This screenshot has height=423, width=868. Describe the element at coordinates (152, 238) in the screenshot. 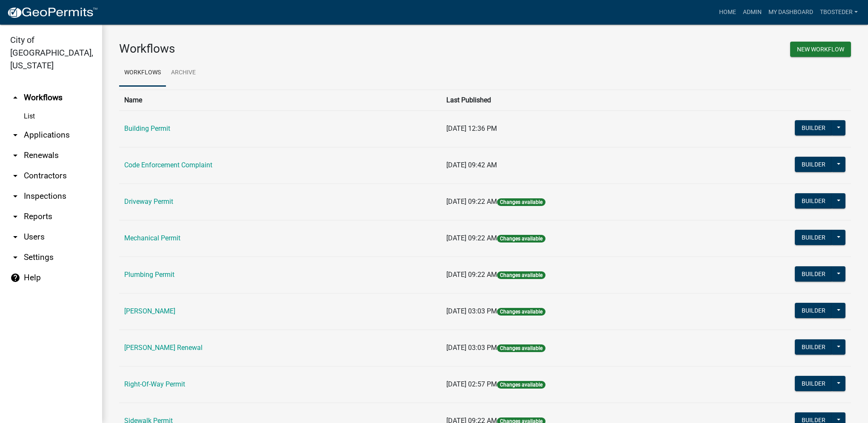

I see `a: Mechanical Permit` at that location.